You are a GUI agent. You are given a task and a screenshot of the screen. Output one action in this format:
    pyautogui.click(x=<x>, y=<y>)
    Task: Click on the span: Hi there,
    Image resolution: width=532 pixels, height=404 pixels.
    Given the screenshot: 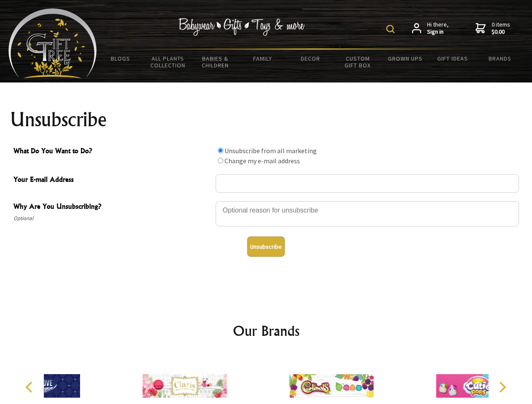 What is the action you would take?
    pyautogui.click(x=438, y=28)
    